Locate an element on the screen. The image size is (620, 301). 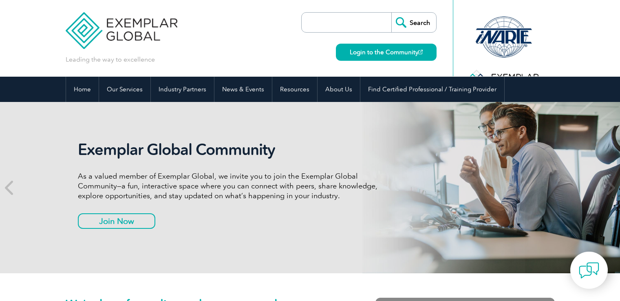
a: Industry Partners is located at coordinates (182, 89).